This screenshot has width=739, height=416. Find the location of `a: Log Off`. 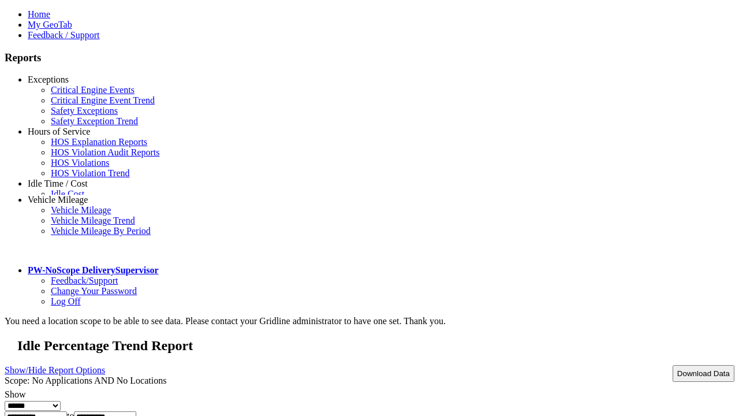

a: Log Off is located at coordinates (66, 301).